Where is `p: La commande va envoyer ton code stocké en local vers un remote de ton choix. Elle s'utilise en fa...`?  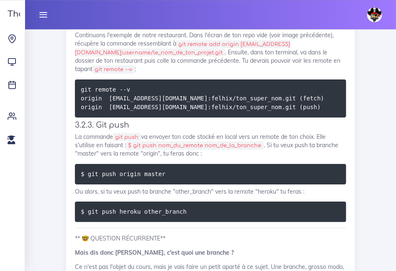
p: La commande va envoyer ton code stocké en local vers un remote de ton choix. Elle s'utilise en fa... is located at coordinates (210, 145).